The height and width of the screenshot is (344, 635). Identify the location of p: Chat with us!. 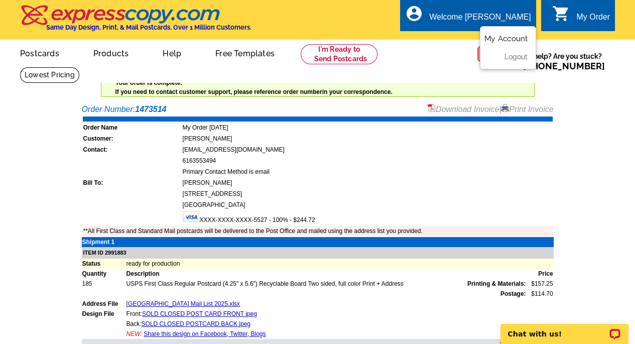
(64, 22).